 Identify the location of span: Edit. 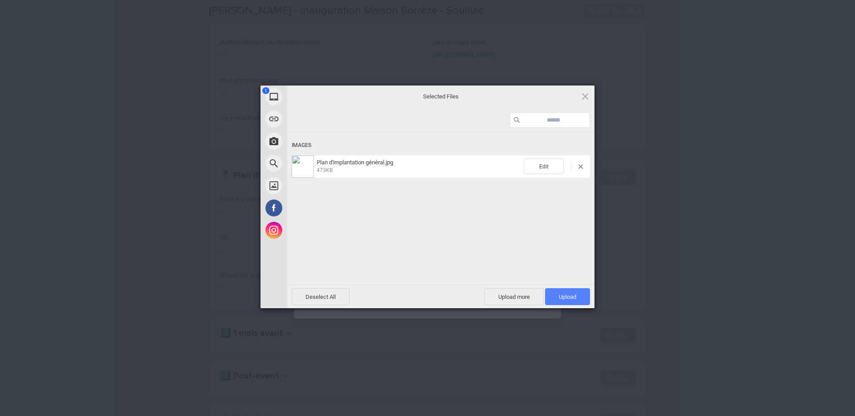
(544, 166).